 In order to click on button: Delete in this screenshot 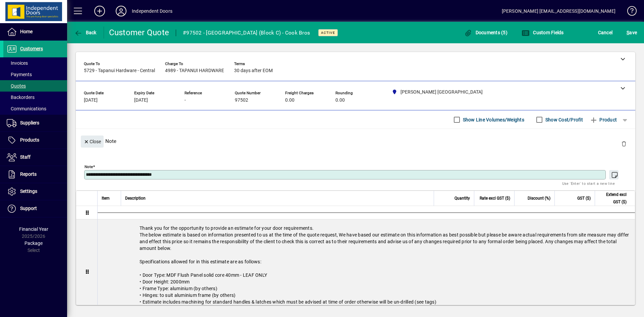, I will do `click(623, 144)`.